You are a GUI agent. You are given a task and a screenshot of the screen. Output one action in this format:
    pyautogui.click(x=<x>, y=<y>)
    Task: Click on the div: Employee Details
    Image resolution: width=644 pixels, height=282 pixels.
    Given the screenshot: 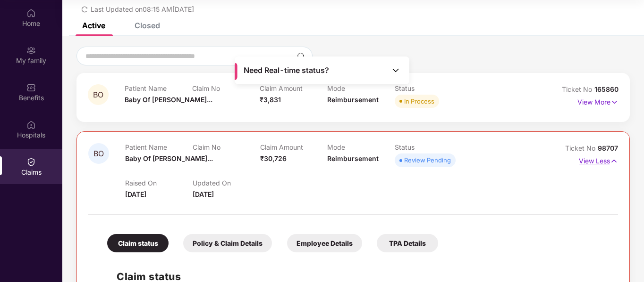 What is the action you would take?
    pyautogui.click(x=324, y=243)
    